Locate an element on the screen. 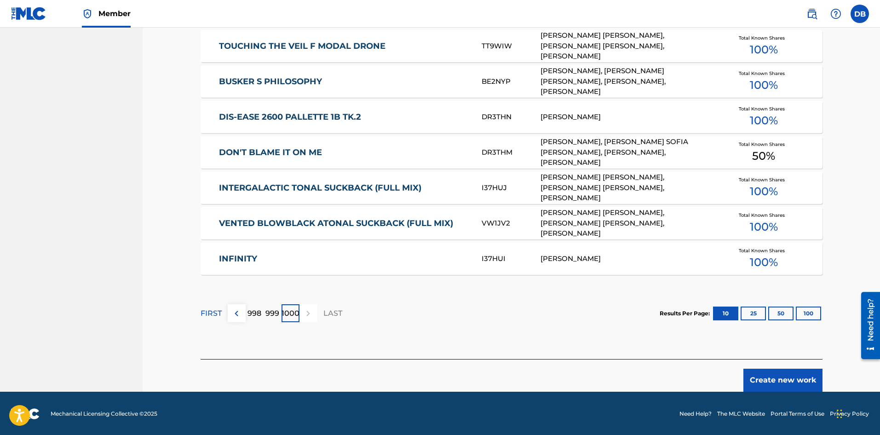 This screenshot has height=435, width=880. a: INFINITY is located at coordinates (344, 259).